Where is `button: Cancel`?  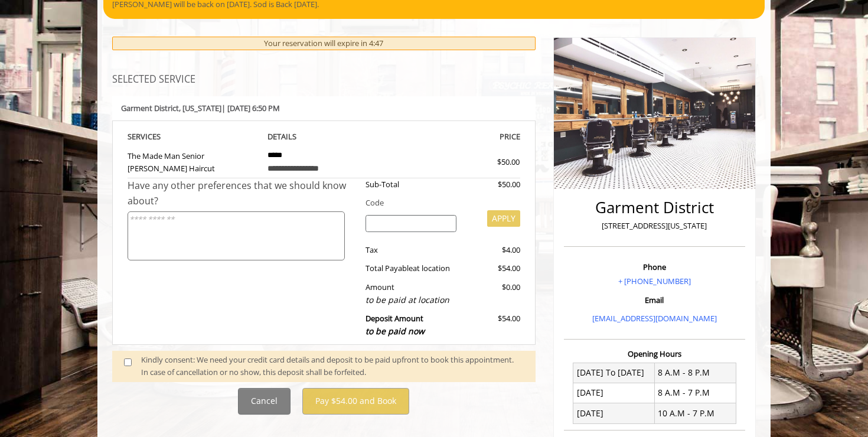 button: Cancel is located at coordinates (264, 401).